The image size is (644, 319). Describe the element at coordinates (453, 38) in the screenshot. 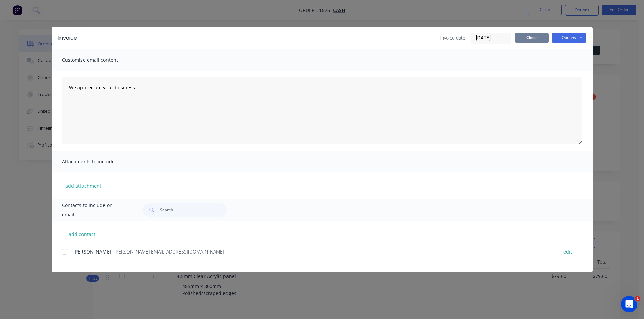

I see `span: Invoice date` at that location.